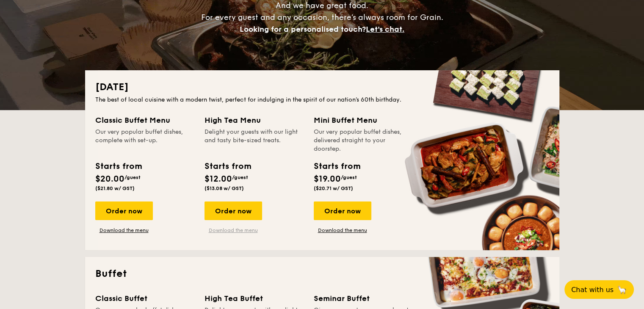 This screenshot has width=644, height=309. I want to click on div: Our very popular buffet dishes, delivered straight to your doorstep., so click(363, 140).